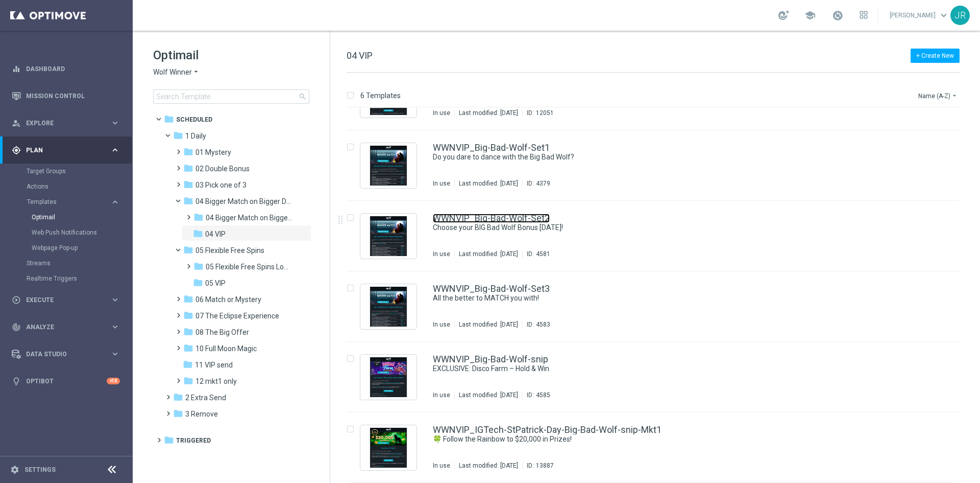 This screenshot has height=483, width=980. What do you see at coordinates (69, 217) in the screenshot?
I see `a: Optimail` at bounding box center [69, 217].